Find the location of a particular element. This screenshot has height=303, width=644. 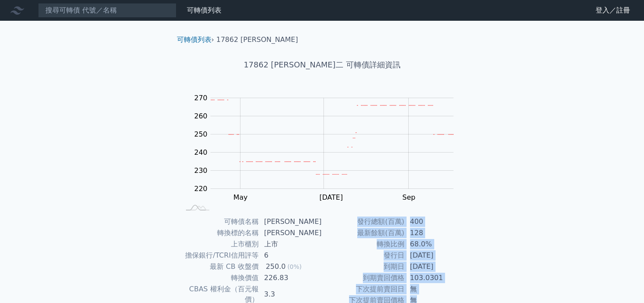

td: 68.0% is located at coordinates (435, 244).